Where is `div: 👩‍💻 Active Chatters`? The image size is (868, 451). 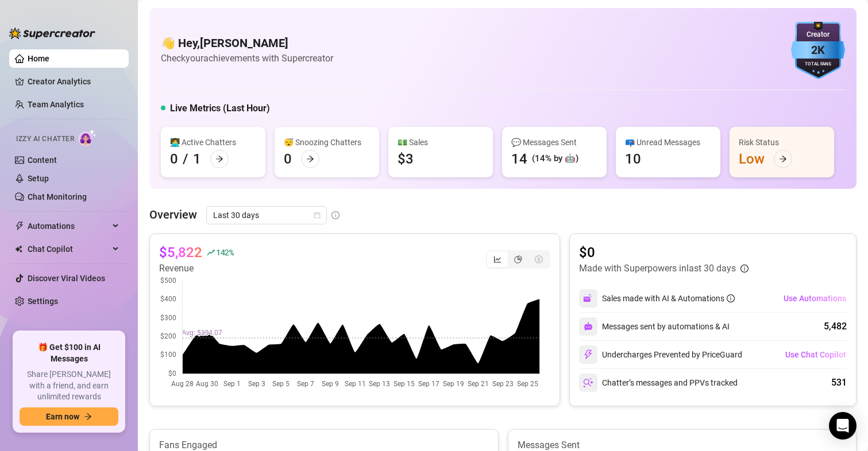 div: 👩‍💻 Active Chatters is located at coordinates (214, 142).